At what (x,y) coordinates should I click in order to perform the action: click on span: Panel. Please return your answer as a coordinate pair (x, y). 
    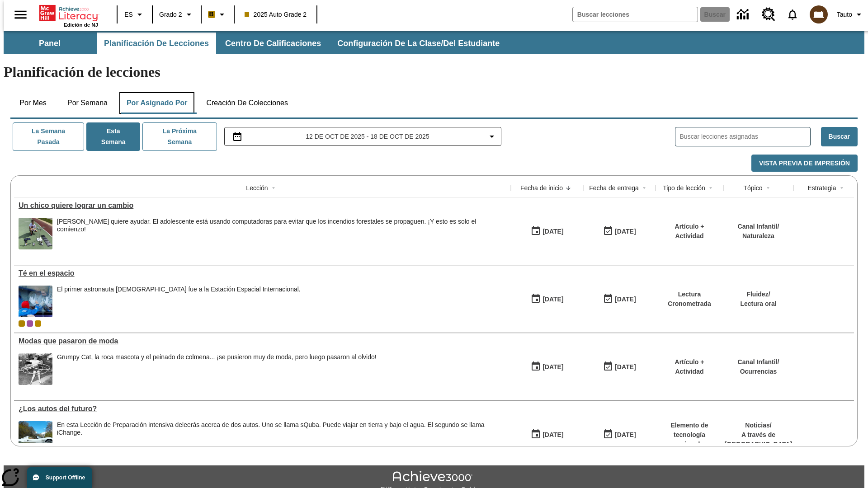
    Looking at the image, I should click on (50, 44).